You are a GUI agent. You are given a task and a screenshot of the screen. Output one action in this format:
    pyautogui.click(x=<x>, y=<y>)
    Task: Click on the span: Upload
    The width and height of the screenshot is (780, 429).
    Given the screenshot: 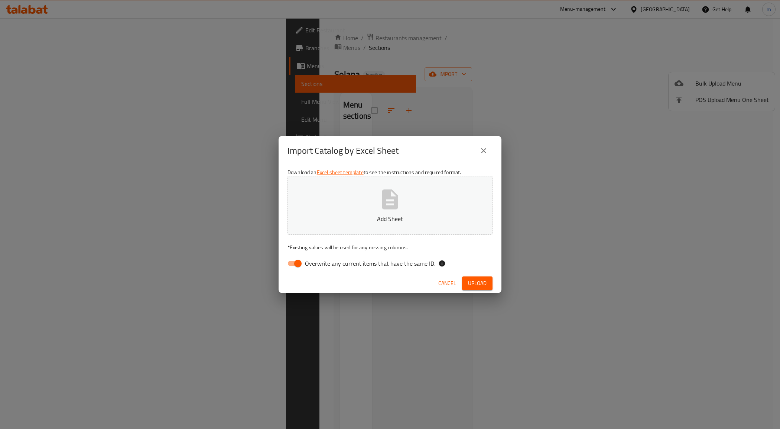 What is the action you would take?
    pyautogui.click(x=478, y=283)
    